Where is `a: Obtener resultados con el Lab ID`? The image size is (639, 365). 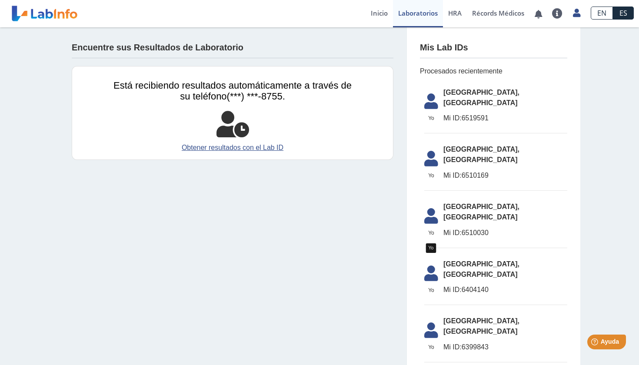 a: Obtener resultados con el Lab ID is located at coordinates (233, 148).